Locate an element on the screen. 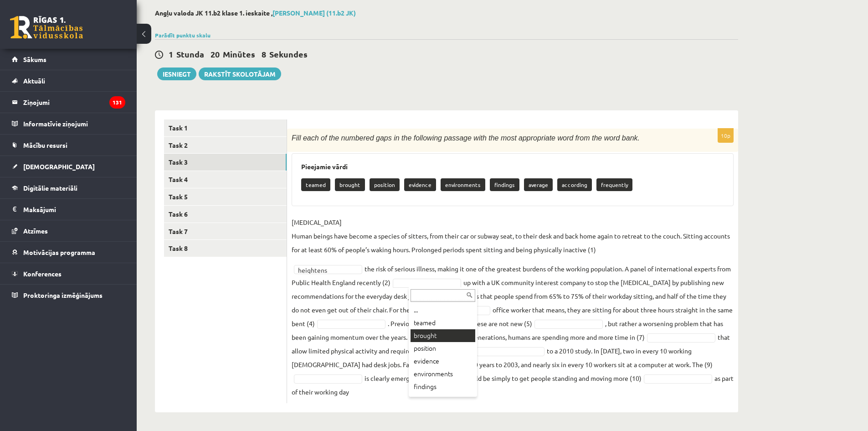  div: findings is located at coordinates (443, 387).